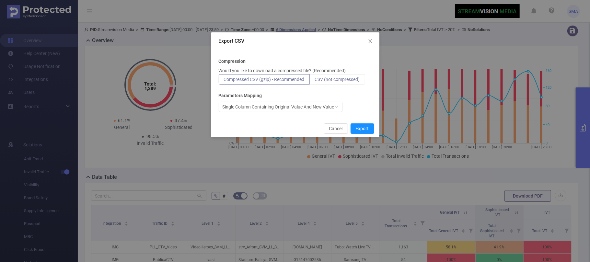 This screenshot has width=590, height=262. What do you see at coordinates (240, 96) in the screenshot?
I see `b: Parameters Mapping` at bounding box center [240, 96].